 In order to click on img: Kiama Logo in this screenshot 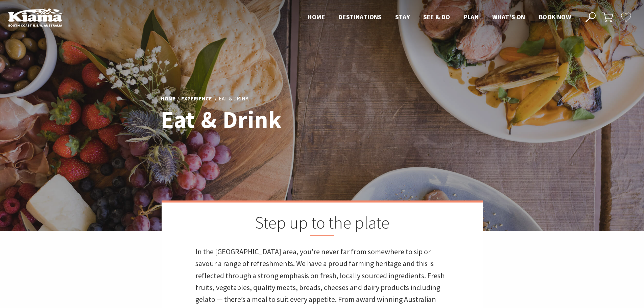, I will do `click(35, 17)`.